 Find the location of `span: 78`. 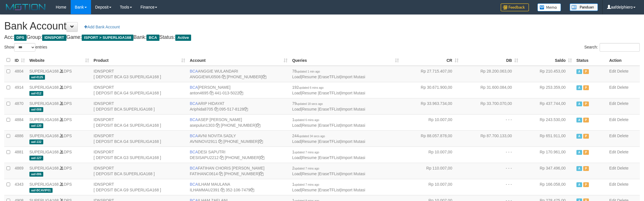

span: 78 is located at coordinates (306, 71).